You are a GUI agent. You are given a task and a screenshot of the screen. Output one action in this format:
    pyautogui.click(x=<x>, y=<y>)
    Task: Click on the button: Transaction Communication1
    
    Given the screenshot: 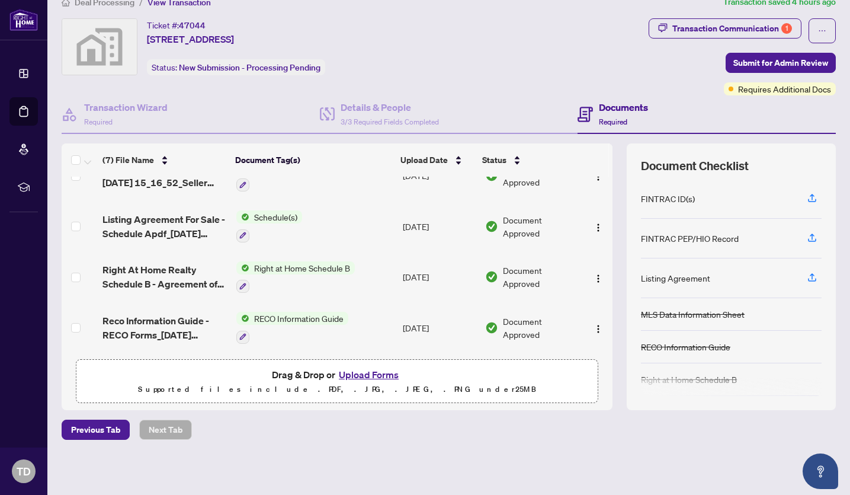 What is the action you would take?
    pyautogui.click(x=725, y=28)
    